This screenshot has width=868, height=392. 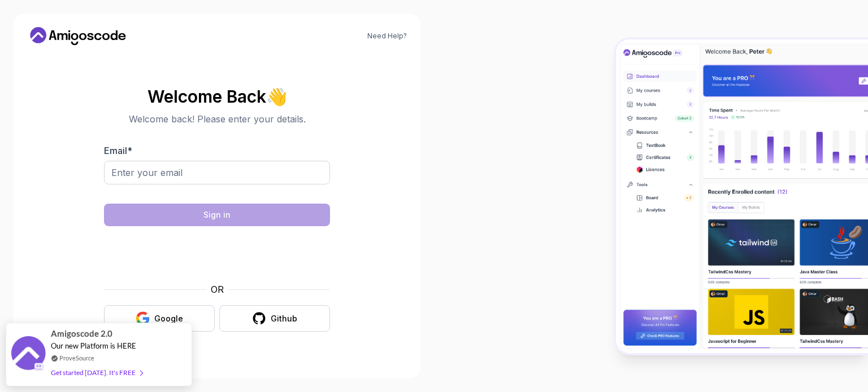 I want to click on button: Google, so click(x=159, y=319).